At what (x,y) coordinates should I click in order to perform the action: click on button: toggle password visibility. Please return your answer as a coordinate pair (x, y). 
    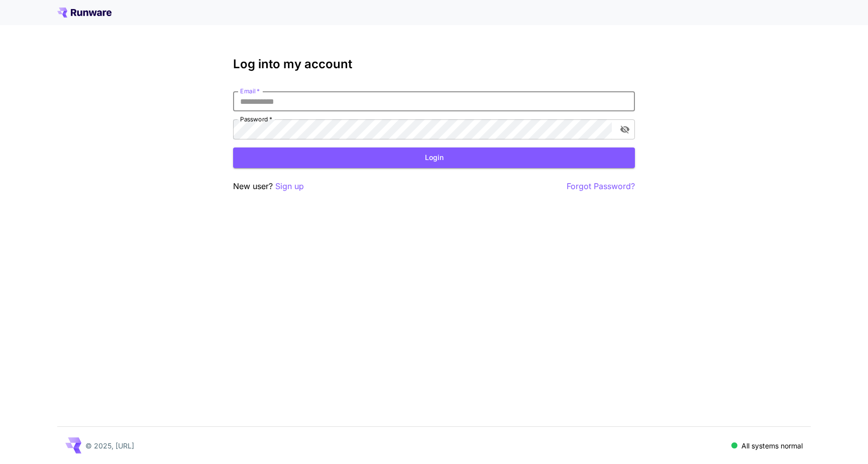
    Looking at the image, I should click on (625, 129).